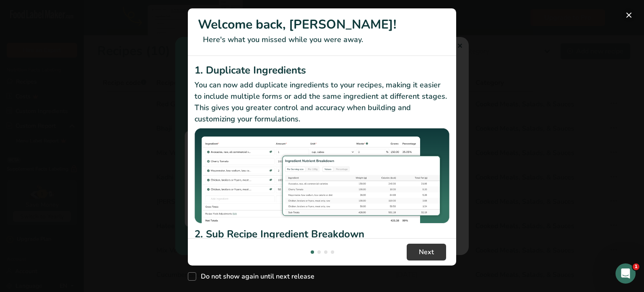 The image size is (644, 292). What do you see at coordinates (426, 252) in the screenshot?
I see `span: Next` at bounding box center [426, 252].